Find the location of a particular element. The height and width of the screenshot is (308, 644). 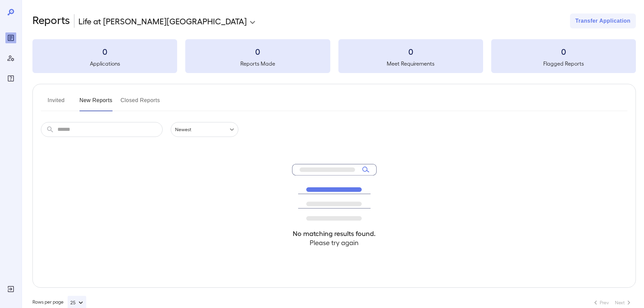

div: Reports is located at coordinates (11, 38).